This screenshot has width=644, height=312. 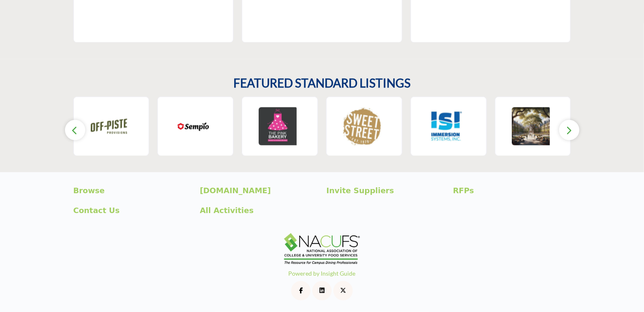 I want to click on img: Equipment Innovators, so click(x=531, y=126).